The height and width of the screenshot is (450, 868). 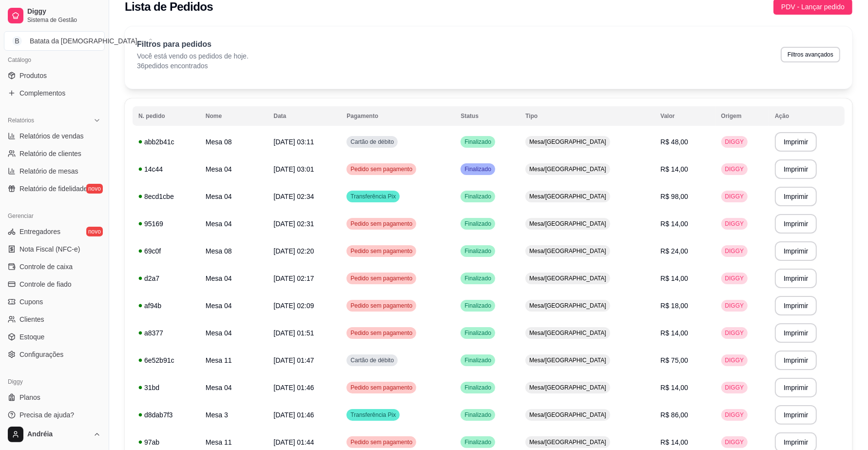 What do you see at coordinates (54, 319) in the screenshot?
I see `a: Clientes` at bounding box center [54, 319].